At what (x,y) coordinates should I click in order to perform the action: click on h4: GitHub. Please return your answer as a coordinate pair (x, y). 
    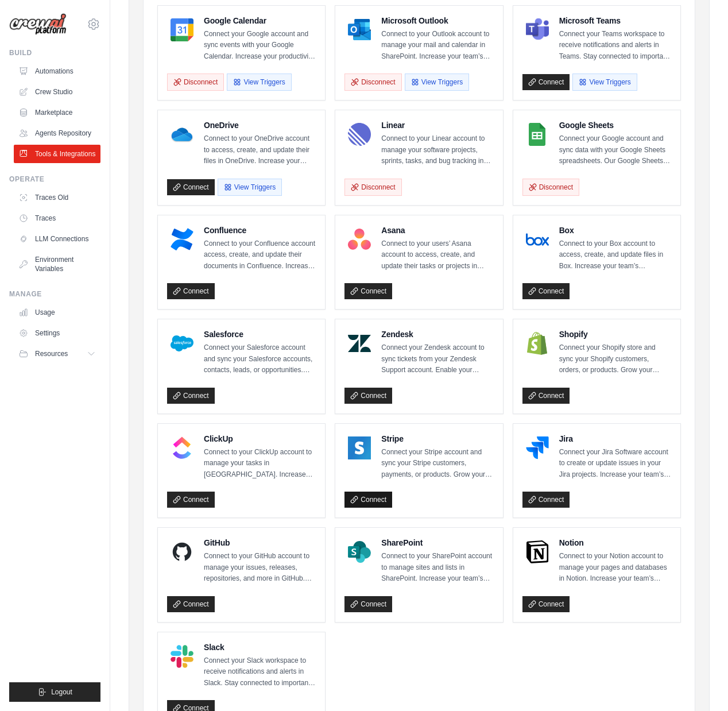
    Looking at the image, I should click on (259, 542).